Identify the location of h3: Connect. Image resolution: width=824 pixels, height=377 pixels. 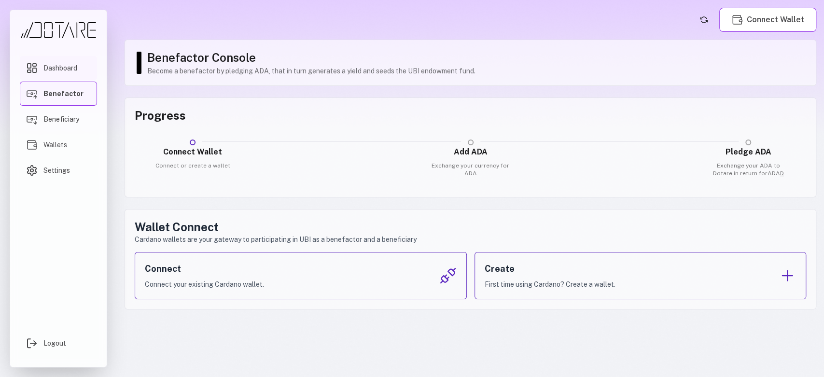
(204, 269).